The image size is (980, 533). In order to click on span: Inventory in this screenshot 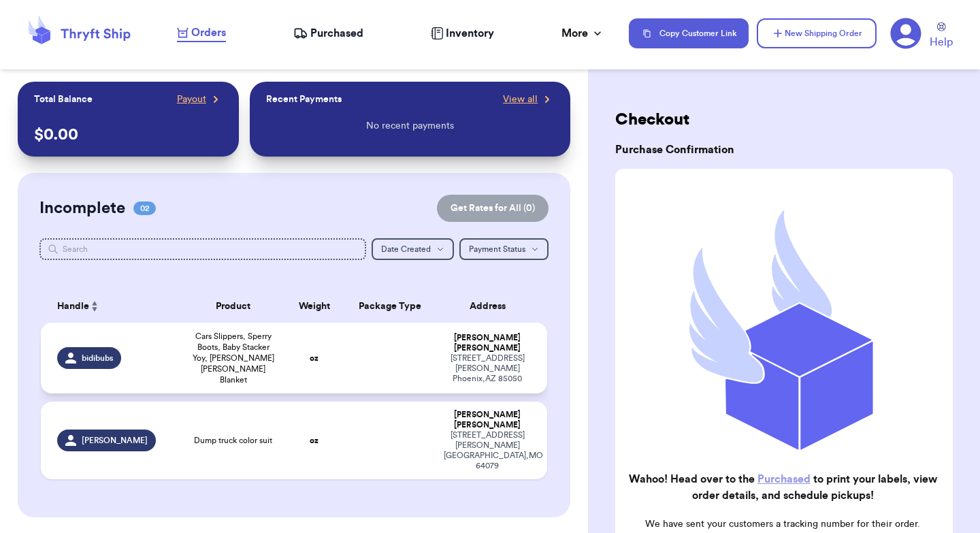, I will do `click(469, 33)`.